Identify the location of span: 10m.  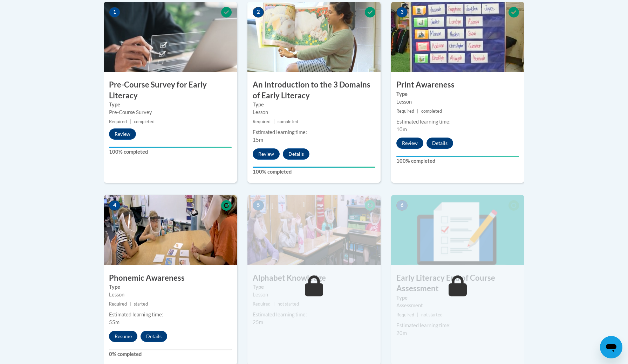
(402, 129).